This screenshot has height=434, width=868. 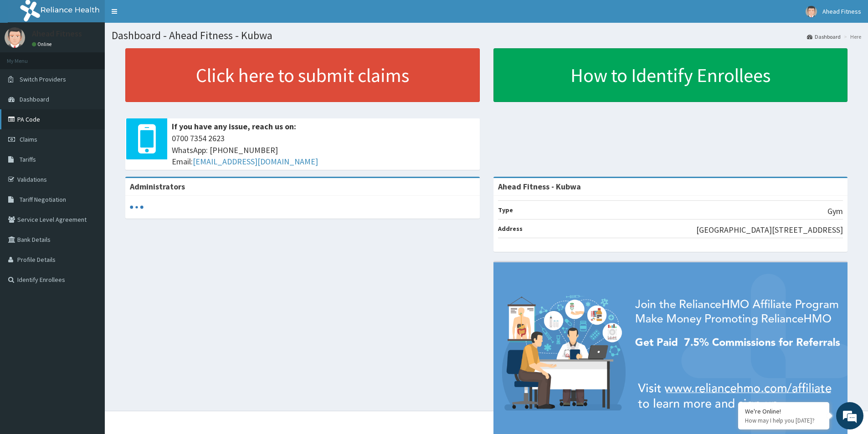 What do you see at coordinates (836, 211) in the screenshot?
I see `p: Gym` at bounding box center [836, 211].